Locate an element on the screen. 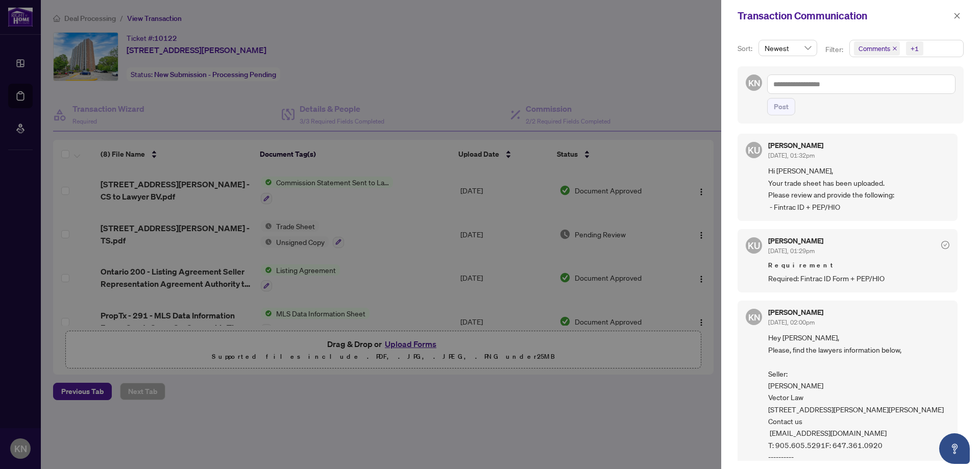  span: Required: Fintrac ID Form + PEP/HIO is located at coordinates (859, 278).